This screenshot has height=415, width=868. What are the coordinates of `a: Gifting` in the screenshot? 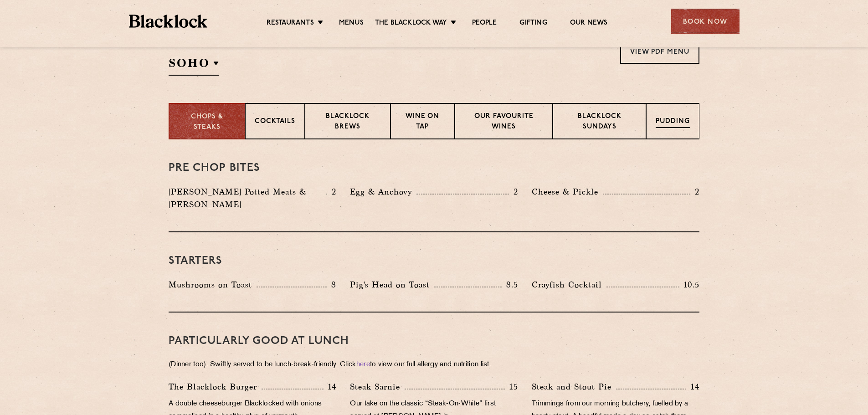 It's located at (533, 24).